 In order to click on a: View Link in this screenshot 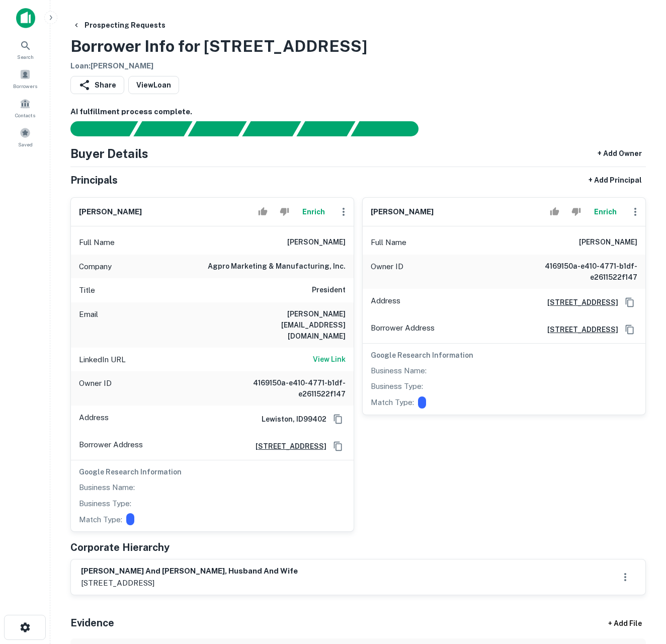, I will do `click(329, 360)`.